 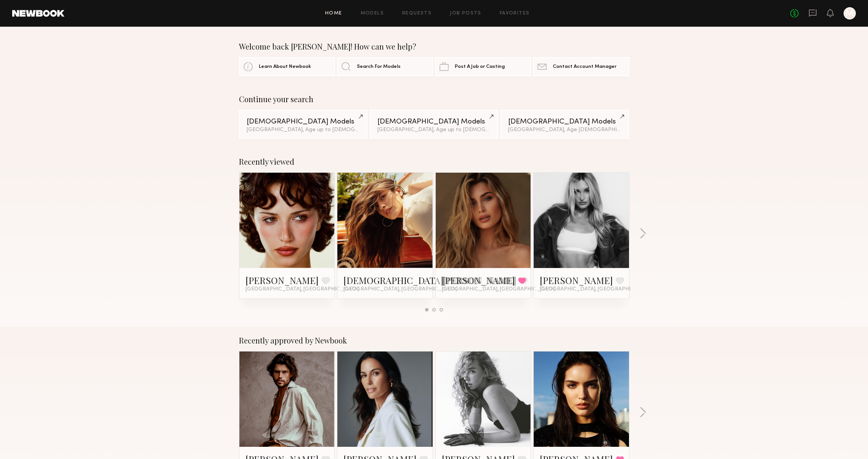 I want to click on a: Requests, so click(x=417, y=13).